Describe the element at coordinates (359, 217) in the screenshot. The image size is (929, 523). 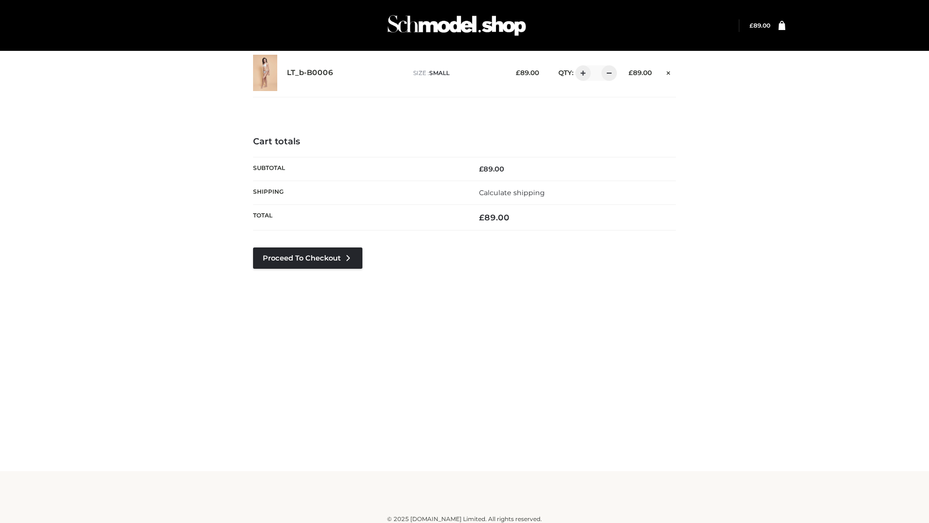
I see `th: Total` at that location.